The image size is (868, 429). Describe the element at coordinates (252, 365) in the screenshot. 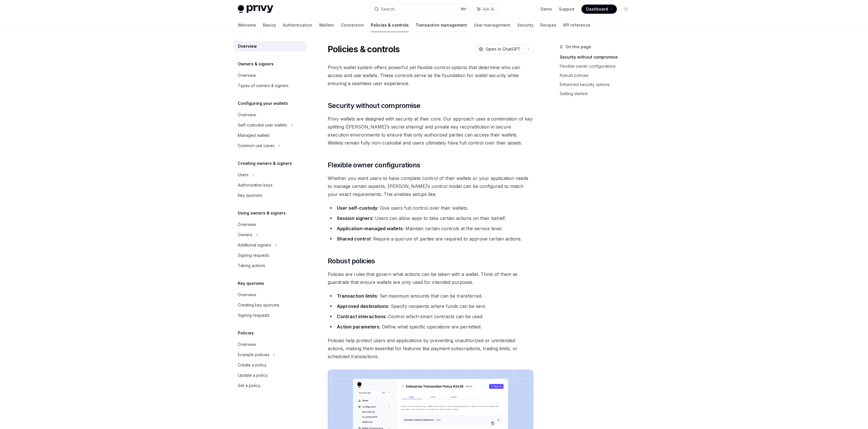

I see `div: Create a policy` at that location.